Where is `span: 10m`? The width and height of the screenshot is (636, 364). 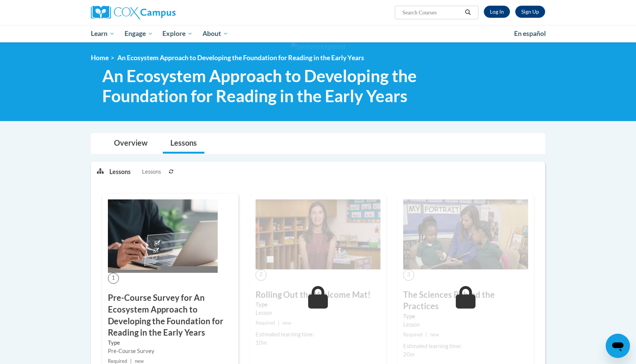 span: 10m is located at coordinates (261, 342).